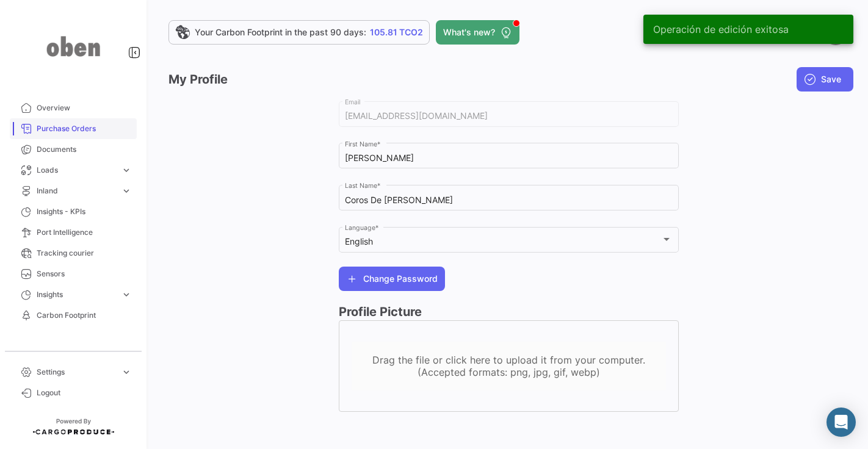  Describe the element at coordinates (77, 170) in the screenshot. I see `span: Loads` at that location.